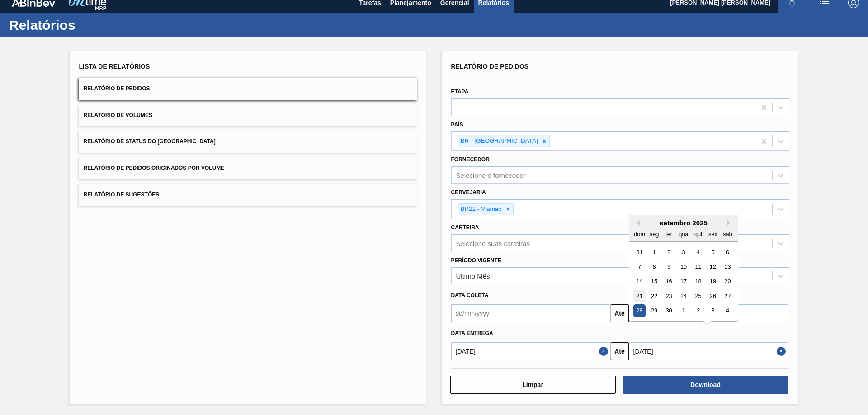 The height and width of the screenshot is (415, 868). I want to click on div: Choose segunda-feira, 15 de setembro de 2025, so click(654, 281).